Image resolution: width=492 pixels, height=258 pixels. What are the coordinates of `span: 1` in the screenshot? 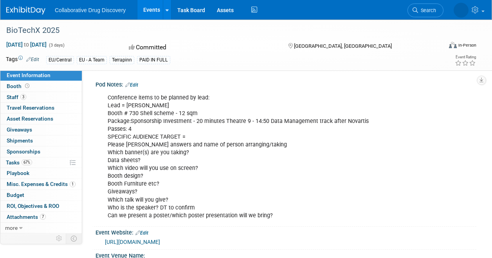 It's located at (72, 184).